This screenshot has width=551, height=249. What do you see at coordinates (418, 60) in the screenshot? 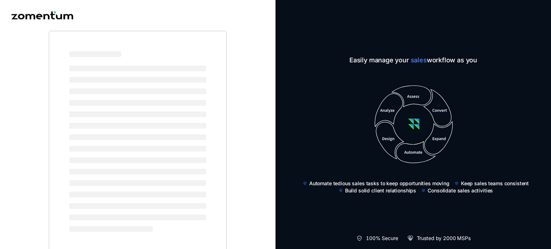
I see `span: sales` at bounding box center [418, 60].